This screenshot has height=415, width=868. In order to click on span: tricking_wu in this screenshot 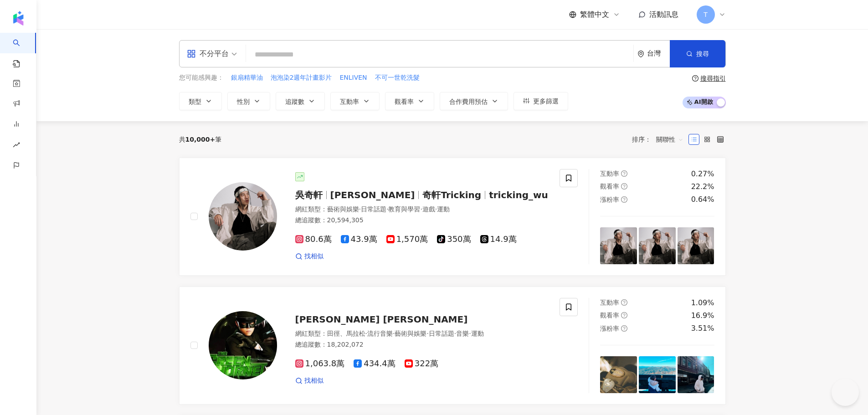, I will do `click(519, 195)`.